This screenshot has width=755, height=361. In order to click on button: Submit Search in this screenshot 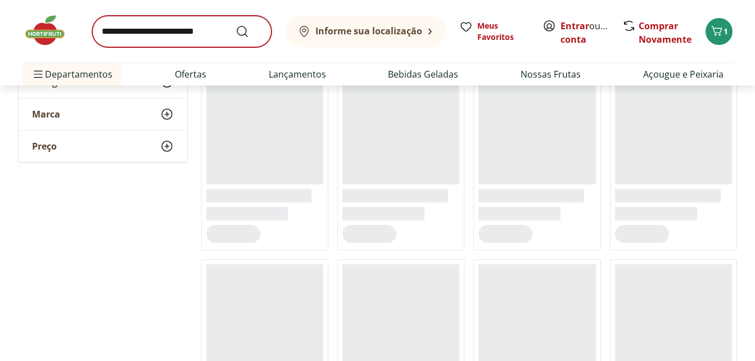, I will do `click(249, 31)`.